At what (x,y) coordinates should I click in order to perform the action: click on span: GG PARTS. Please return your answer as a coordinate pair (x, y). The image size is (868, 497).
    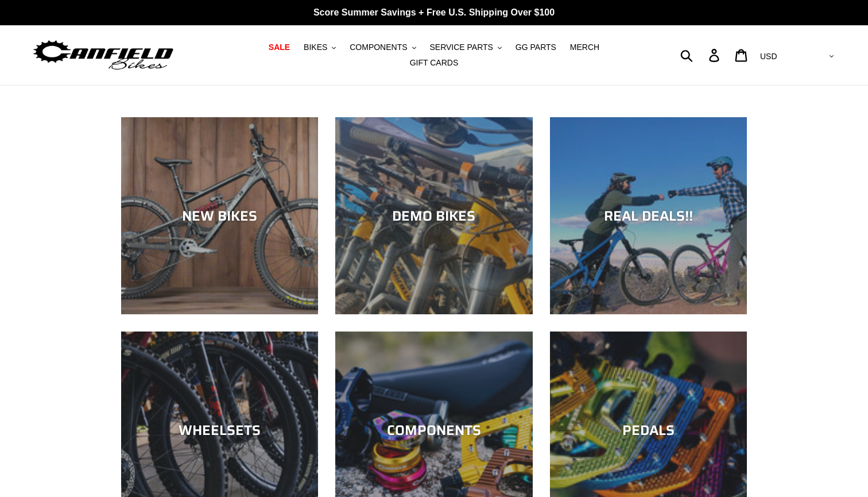
    Looking at the image, I should click on (536, 47).